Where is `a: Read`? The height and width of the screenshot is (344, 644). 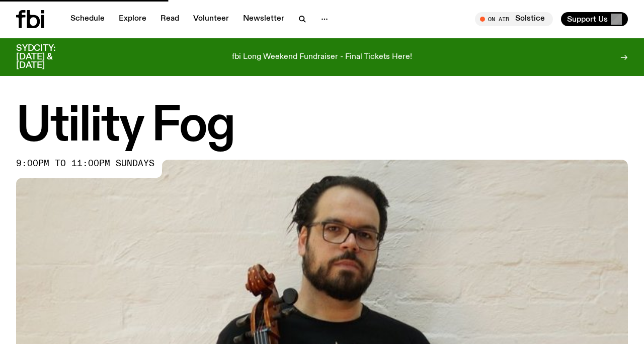
a: Read is located at coordinates (169, 19).